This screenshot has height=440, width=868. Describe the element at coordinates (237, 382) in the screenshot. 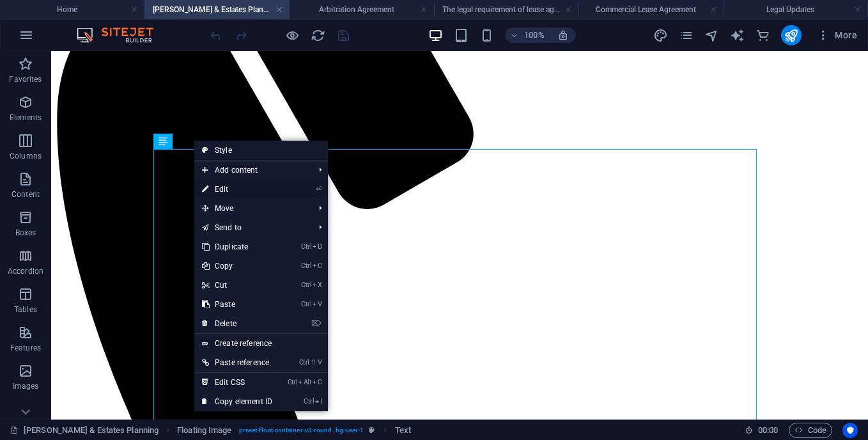

I see `a: CtrlAltCEdit CSS` at that location.